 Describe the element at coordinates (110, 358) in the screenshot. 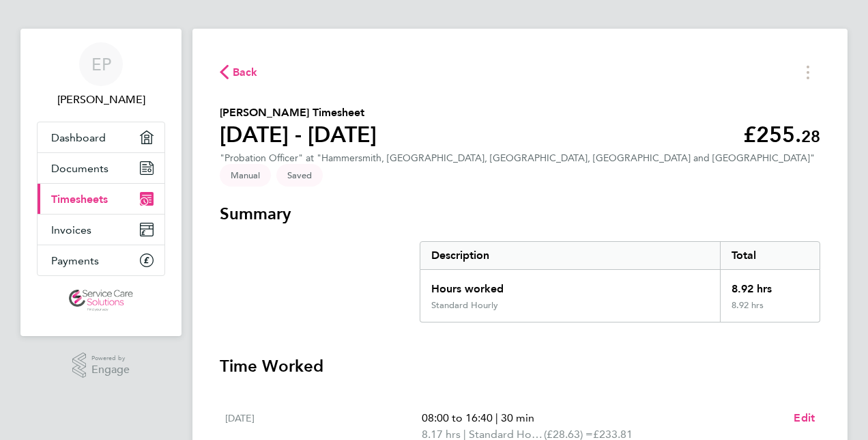

I see `span: Powered by` at that location.